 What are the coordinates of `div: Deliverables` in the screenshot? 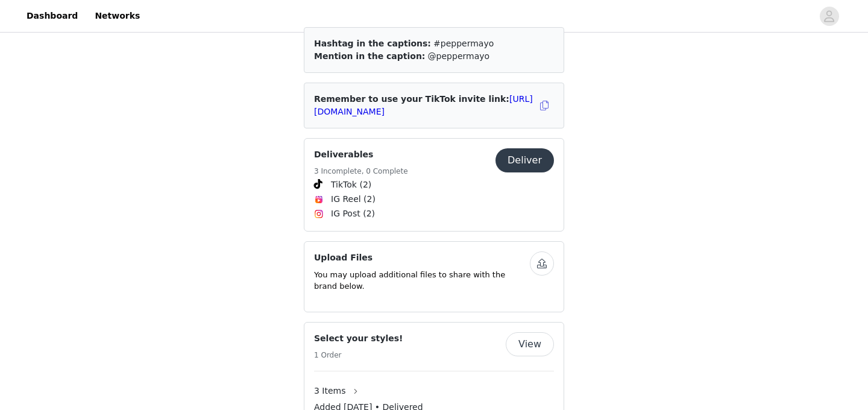 It's located at (434, 184).